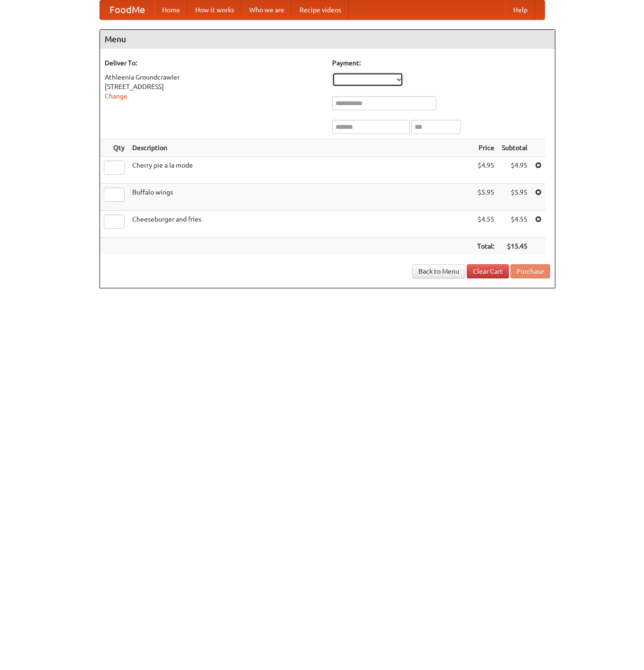 The width and height of the screenshot is (644, 670). Describe the element at coordinates (215, 10) in the screenshot. I see `a: How it works` at that location.